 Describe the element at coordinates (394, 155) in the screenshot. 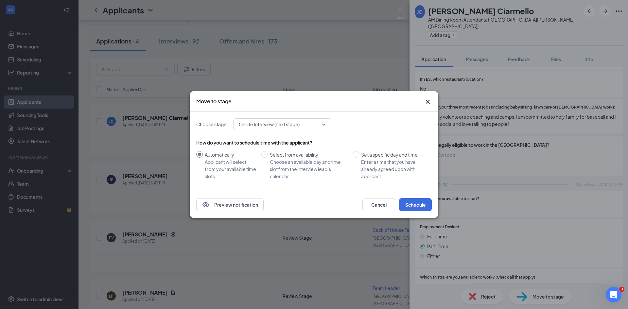

I see `div: Set a specific day and time` at that location.